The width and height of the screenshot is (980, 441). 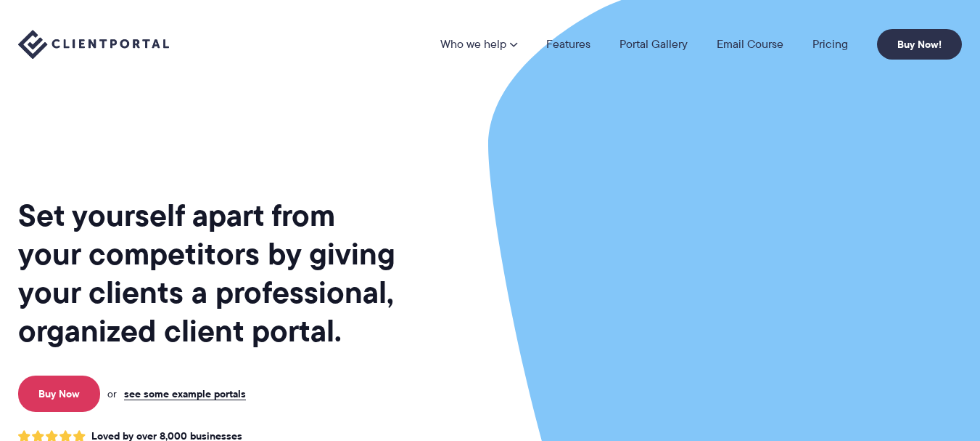 I want to click on a: Who we help, so click(x=479, y=44).